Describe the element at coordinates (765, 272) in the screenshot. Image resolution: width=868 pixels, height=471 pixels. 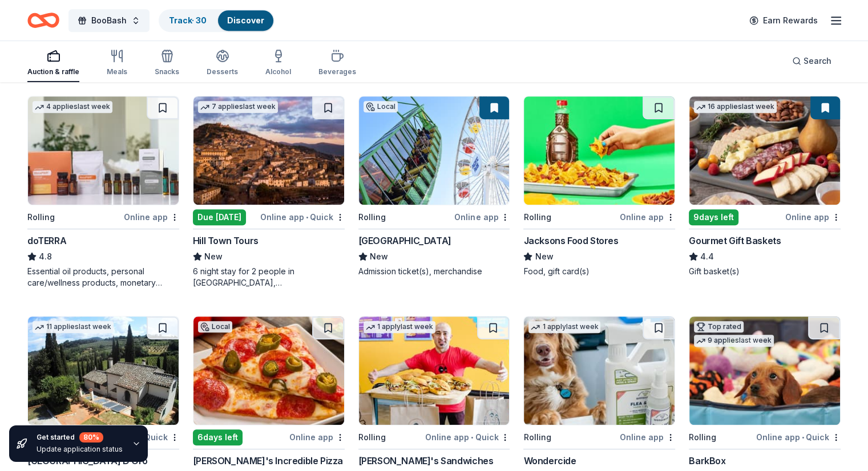
I see `div: Gift basket(s)` at that location.